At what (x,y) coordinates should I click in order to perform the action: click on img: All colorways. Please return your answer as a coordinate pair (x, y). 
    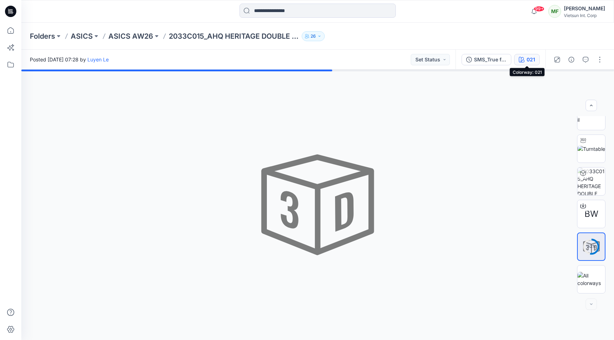
    Looking at the image, I should click on (591, 279).